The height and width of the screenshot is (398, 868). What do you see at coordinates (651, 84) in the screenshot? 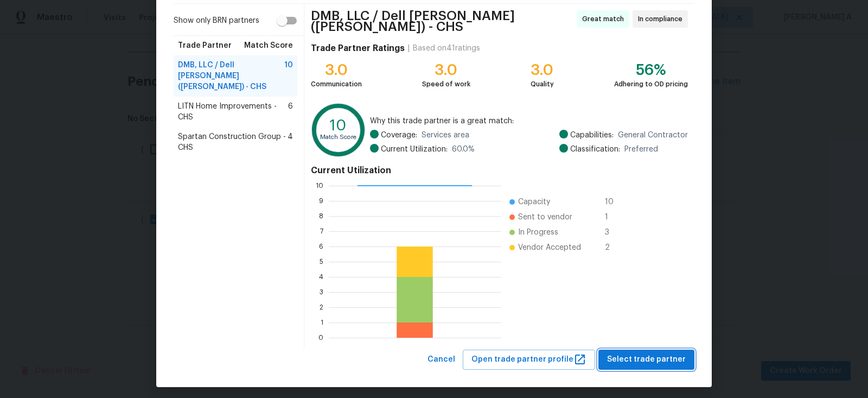
I see `div: Adhering to OD pricing` at bounding box center [651, 84].